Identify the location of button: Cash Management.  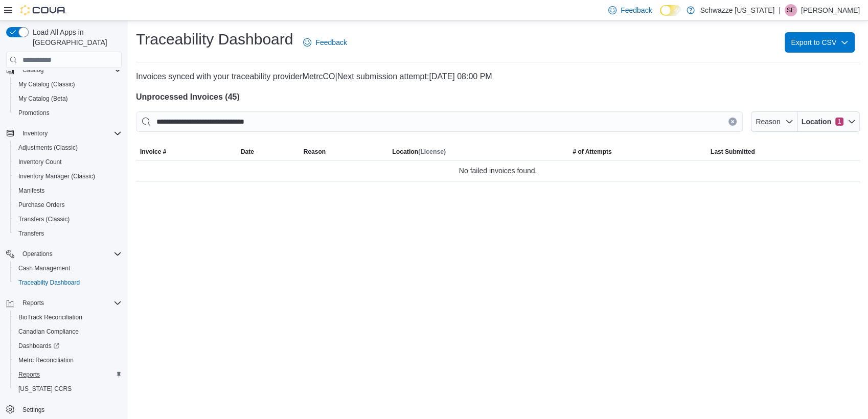
(68, 268).